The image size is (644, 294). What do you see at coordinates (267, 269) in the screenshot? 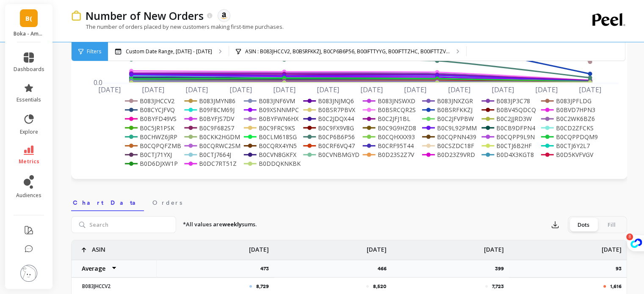
I see `p: 473` at bounding box center [267, 269].